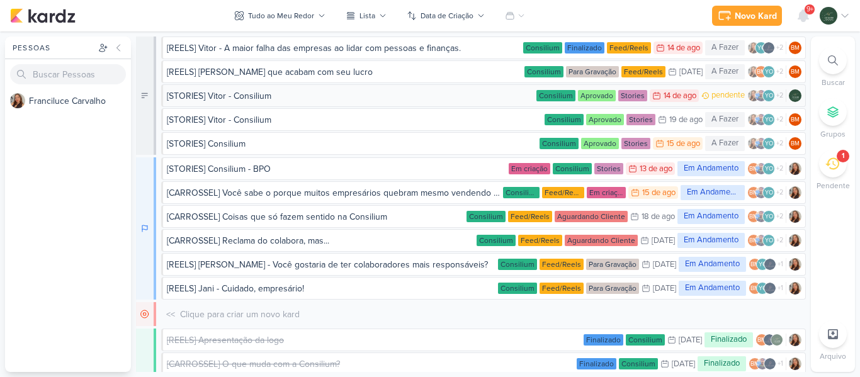 The width and height of the screenshot is (860, 377). I want to click on div: 19 de ago, so click(685, 120).